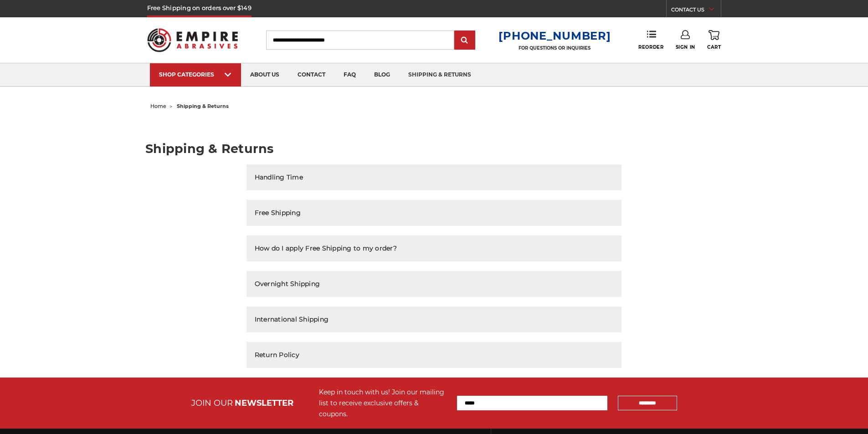 The image size is (868, 434). Describe the element at coordinates (434, 284) in the screenshot. I see `button: Overnight Shipping` at that location.